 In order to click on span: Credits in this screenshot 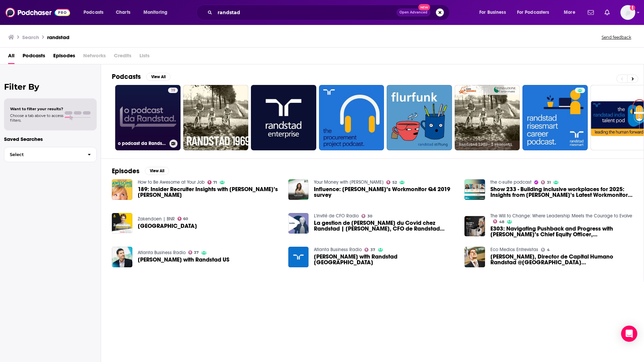, I will do `click(123, 57)`.